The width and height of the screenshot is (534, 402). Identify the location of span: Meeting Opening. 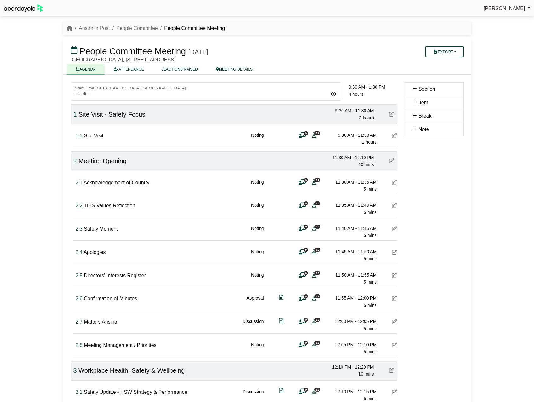
(102, 161).